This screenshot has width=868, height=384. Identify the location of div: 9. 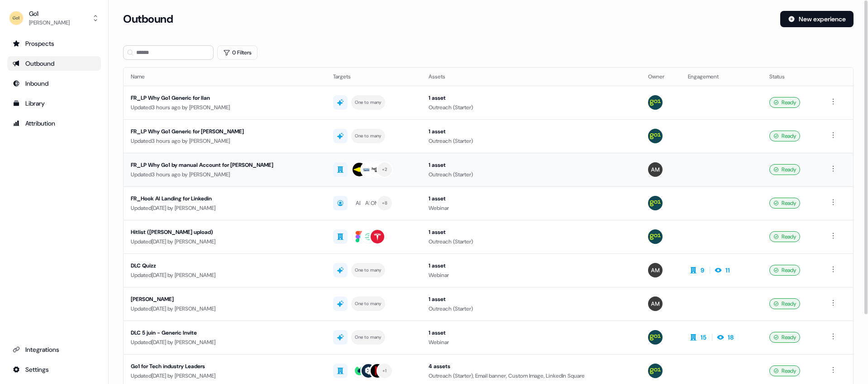
(703, 270).